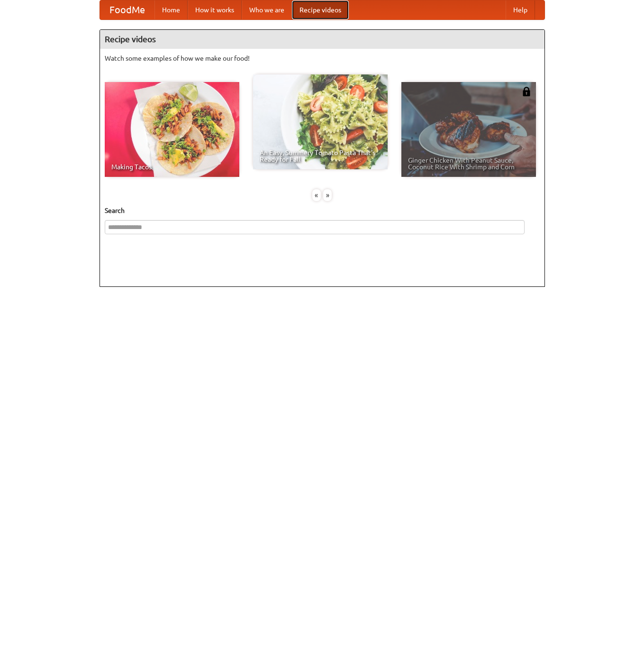 The height and width of the screenshot is (671, 644). What do you see at coordinates (322, 59) in the screenshot?
I see `p: Watch some examples of how we make our food!` at bounding box center [322, 59].